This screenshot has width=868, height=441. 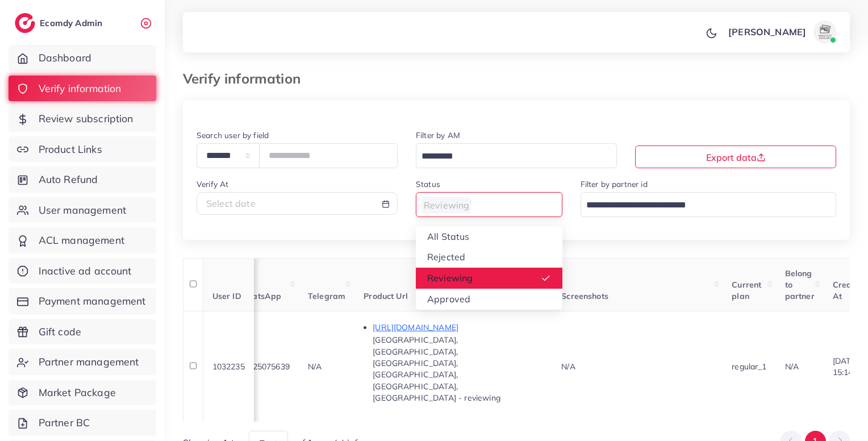 What do you see at coordinates (70, 150) in the screenshot?
I see `span: Product Links` at bounding box center [70, 150].